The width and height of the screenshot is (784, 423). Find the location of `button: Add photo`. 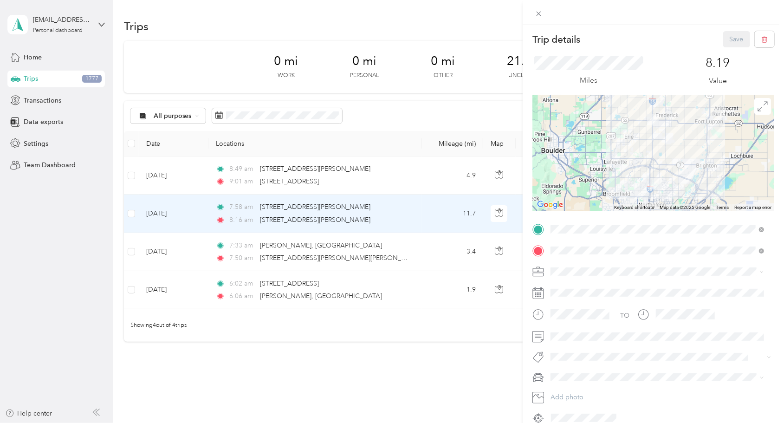

button: Add photo is located at coordinates (660, 397).